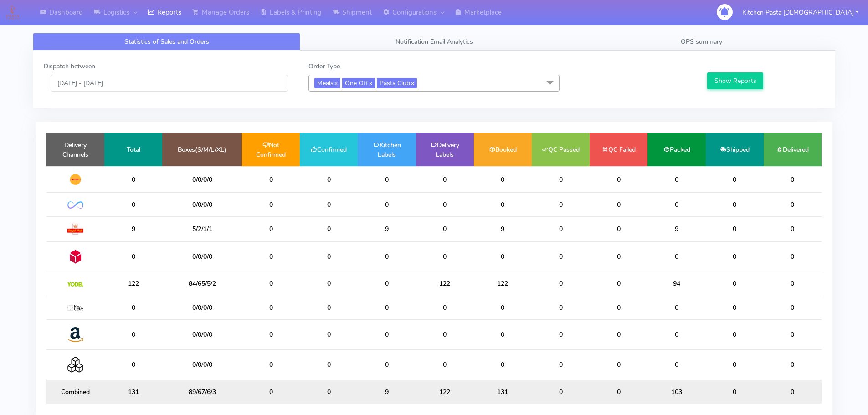 The width and height of the screenshot is (868, 415). Describe the element at coordinates (133, 392) in the screenshot. I see `td: 131` at that location.